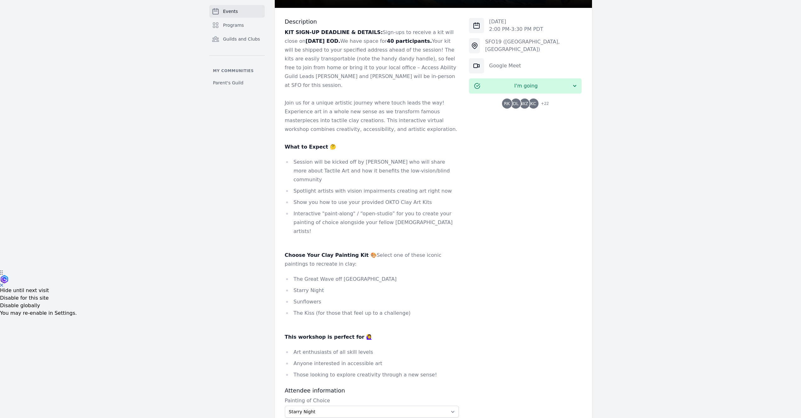 This screenshot has height=418, width=801. What do you see at coordinates (237, 47) in the screenshot?
I see `nav: Sidebar` at bounding box center [237, 47].